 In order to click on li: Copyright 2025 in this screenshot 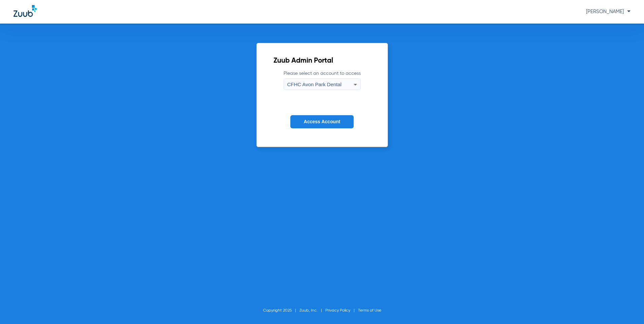, I will do `click(281, 311)`.